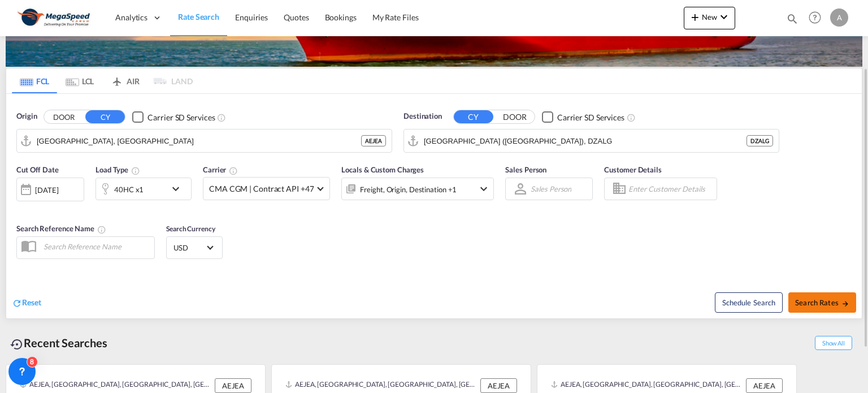 The height and width of the screenshot is (393, 868). I want to click on span: Reset, so click(31, 302).